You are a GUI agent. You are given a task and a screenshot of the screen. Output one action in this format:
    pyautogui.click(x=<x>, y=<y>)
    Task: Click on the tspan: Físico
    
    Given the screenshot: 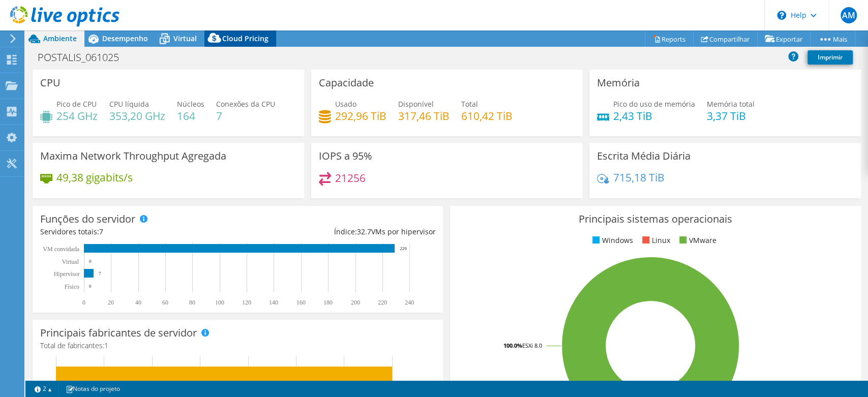 What is the action you would take?
    pyautogui.click(x=72, y=287)
    